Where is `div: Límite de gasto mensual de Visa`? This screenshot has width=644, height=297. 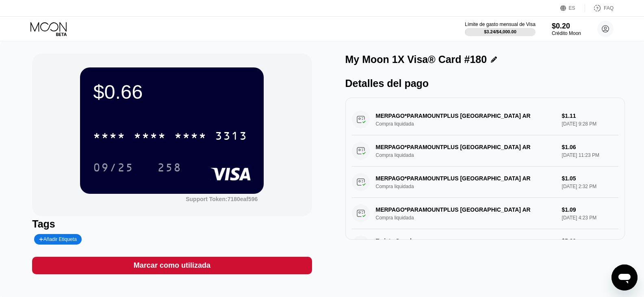
div: Límite de gasto mensual de Visa is located at coordinates (500, 24).